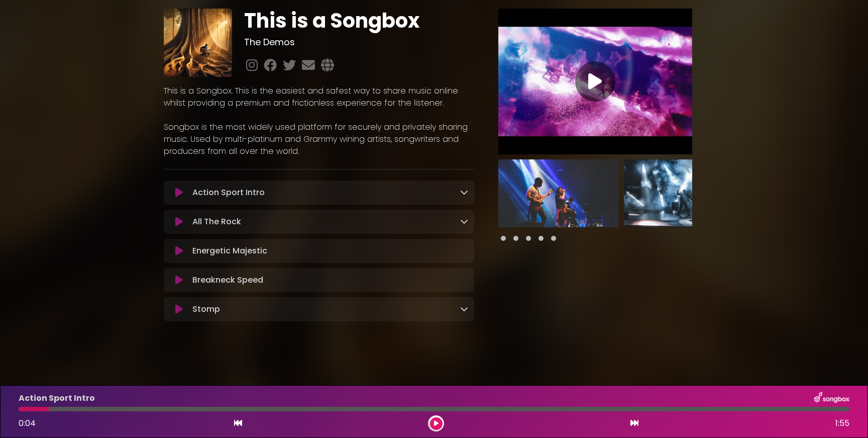 The height and width of the screenshot is (438, 868). Describe the element at coordinates (229, 192) in the screenshot. I see `p: Action Sport Intro` at that location.